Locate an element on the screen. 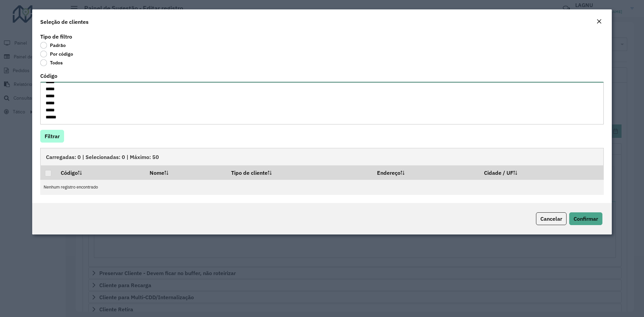 This screenshot has height=317, width=644. span: Cancelar is located at coordinates (551, 219).